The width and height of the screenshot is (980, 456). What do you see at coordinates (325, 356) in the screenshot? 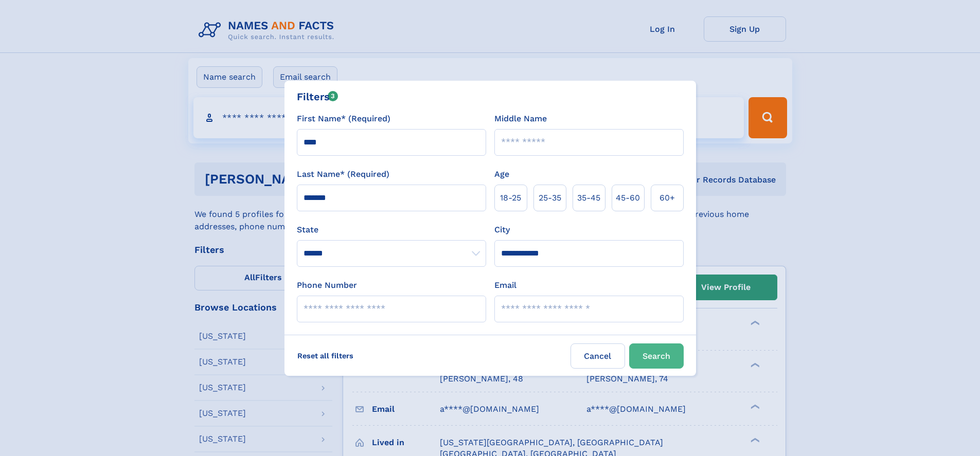
I see `label: Reset all filters` at bounding box center [325, 356].